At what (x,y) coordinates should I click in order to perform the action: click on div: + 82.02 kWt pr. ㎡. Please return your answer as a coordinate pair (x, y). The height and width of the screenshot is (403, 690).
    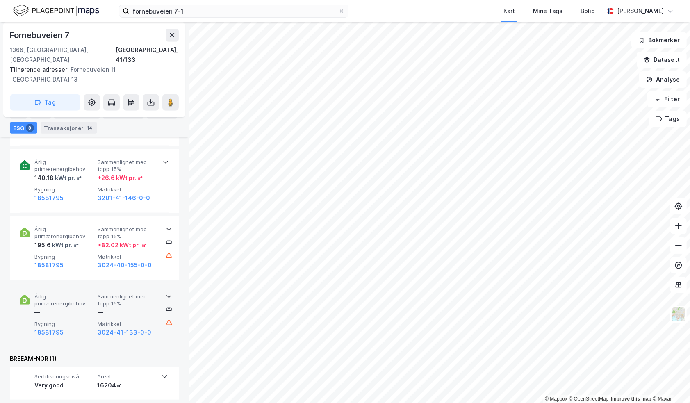
    Looking at the image, I should click on (122, 245).